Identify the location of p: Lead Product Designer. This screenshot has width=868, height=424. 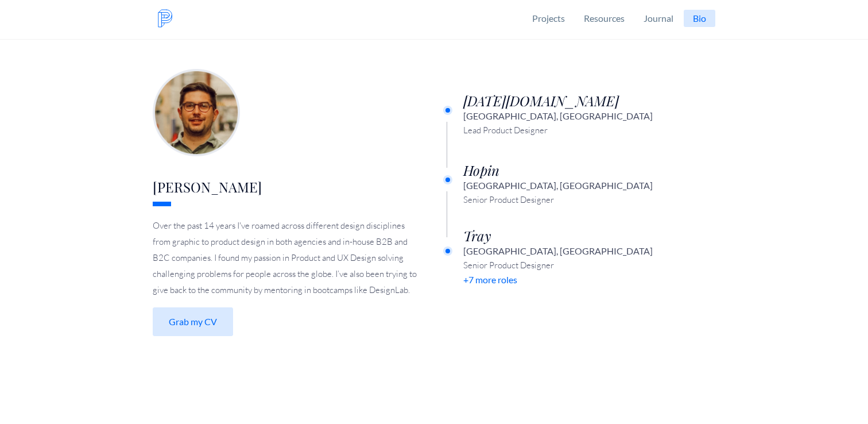
(558, 131).